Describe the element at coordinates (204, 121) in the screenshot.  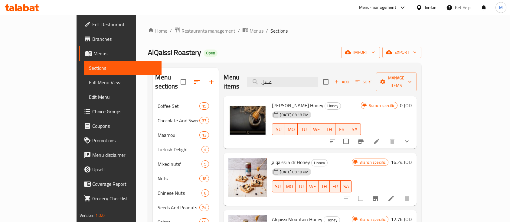
I see `span: 37` at that location.